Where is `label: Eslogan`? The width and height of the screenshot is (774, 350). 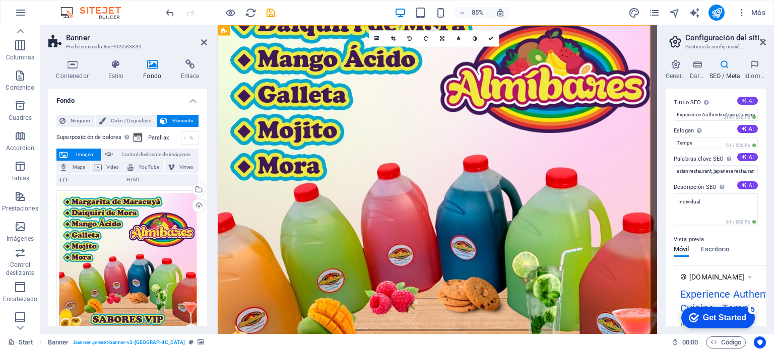
label: Eslogan is located at coordinates (715, 131).